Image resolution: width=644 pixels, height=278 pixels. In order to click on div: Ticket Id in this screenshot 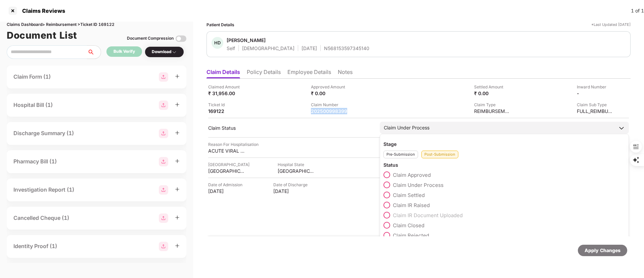, I will do `click(227, 104)`.